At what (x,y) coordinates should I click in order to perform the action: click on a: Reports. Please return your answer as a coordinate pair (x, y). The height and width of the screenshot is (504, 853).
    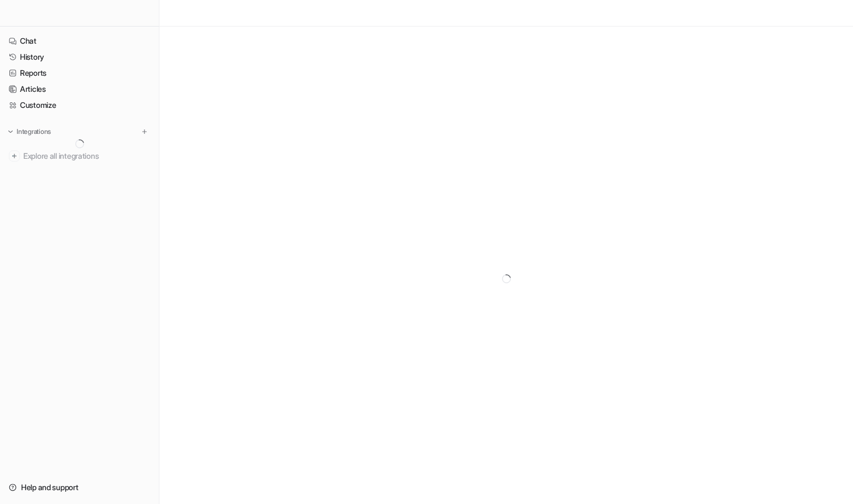
    Looking at the image, I should click on (79, 73).